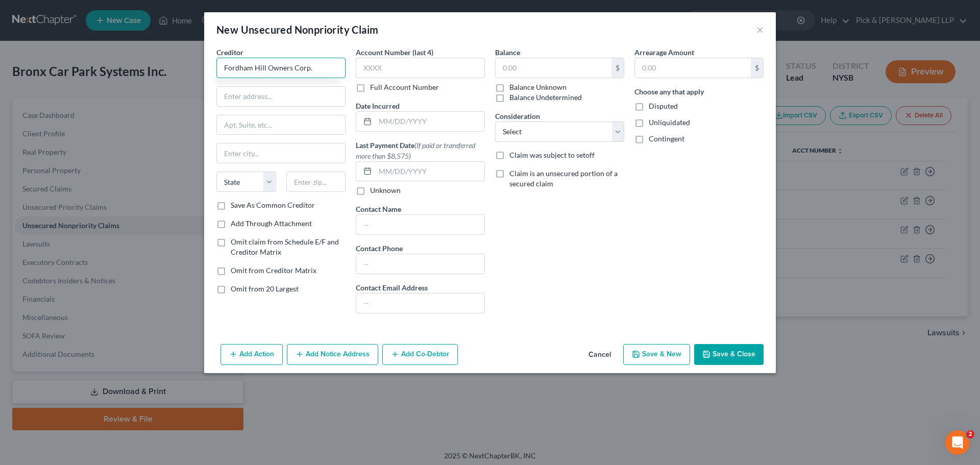 This screenshot has height=465, width=980. What do you see at coordinates (518, 116) in the screenshot?
I see `label: Consideration` at bounding box center [518, 116].